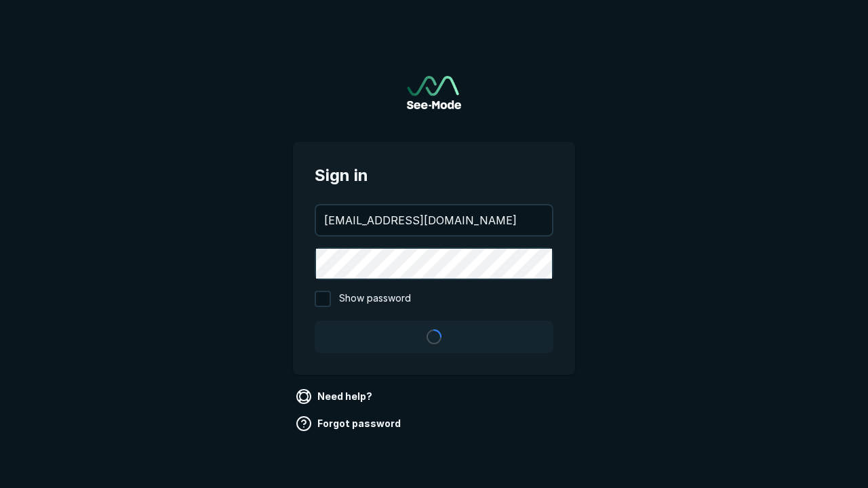  I want to click on a: Go to sign in, so click(434, 92).